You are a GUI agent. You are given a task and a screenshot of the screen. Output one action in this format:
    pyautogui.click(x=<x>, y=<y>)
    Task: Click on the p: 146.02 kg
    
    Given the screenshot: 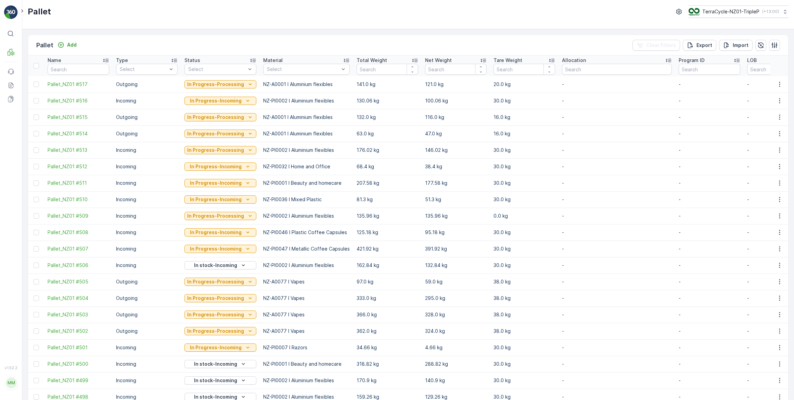 What is the action you would take?
    pyautogui.click(x=456, y=150)
    